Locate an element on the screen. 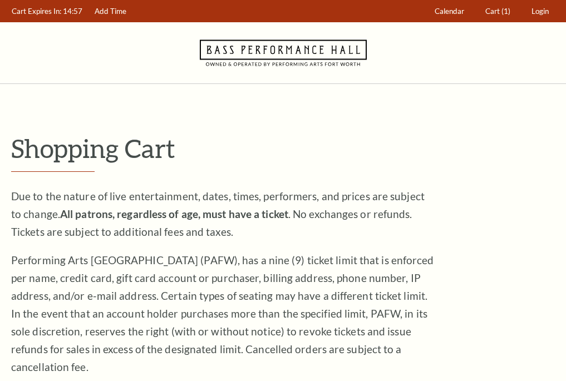 This screenshot has width=566, height=381. span: Login is located at coordinates (539, 11).